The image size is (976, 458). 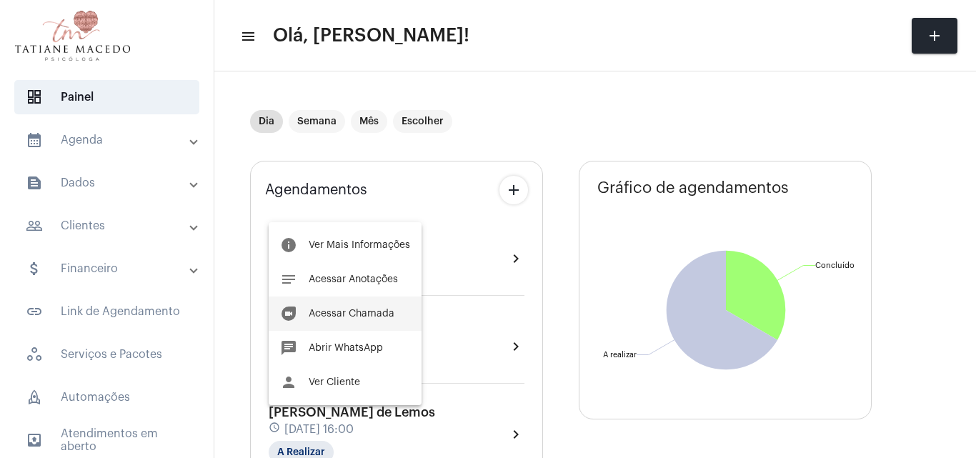 I want to click on span: Acessar Anotações, so click(x=353, y=279).